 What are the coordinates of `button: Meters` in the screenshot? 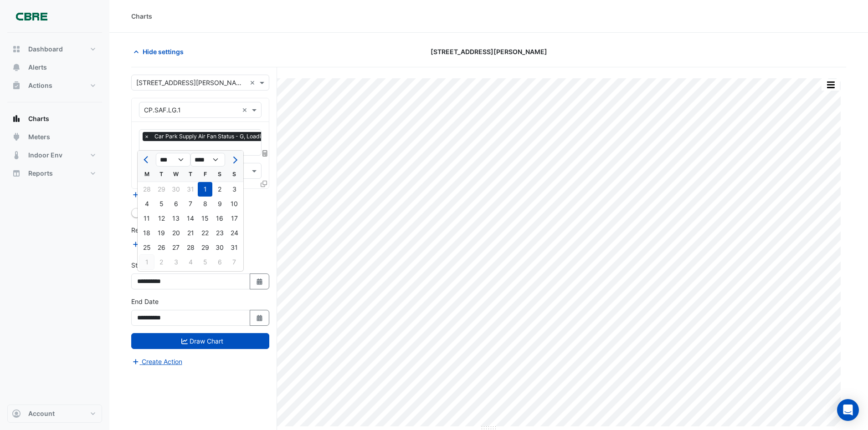 It's located at (55, 137).